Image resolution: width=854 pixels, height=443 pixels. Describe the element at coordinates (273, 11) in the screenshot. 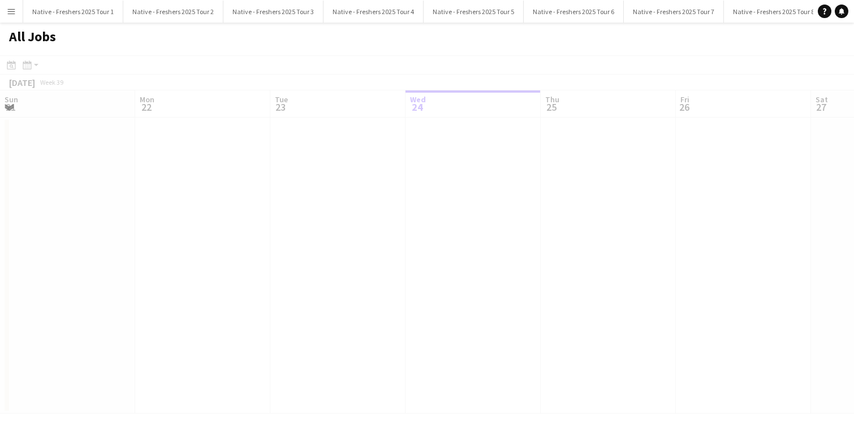

I see `button: Native - Freshers 2025 Tour 3` at that location.